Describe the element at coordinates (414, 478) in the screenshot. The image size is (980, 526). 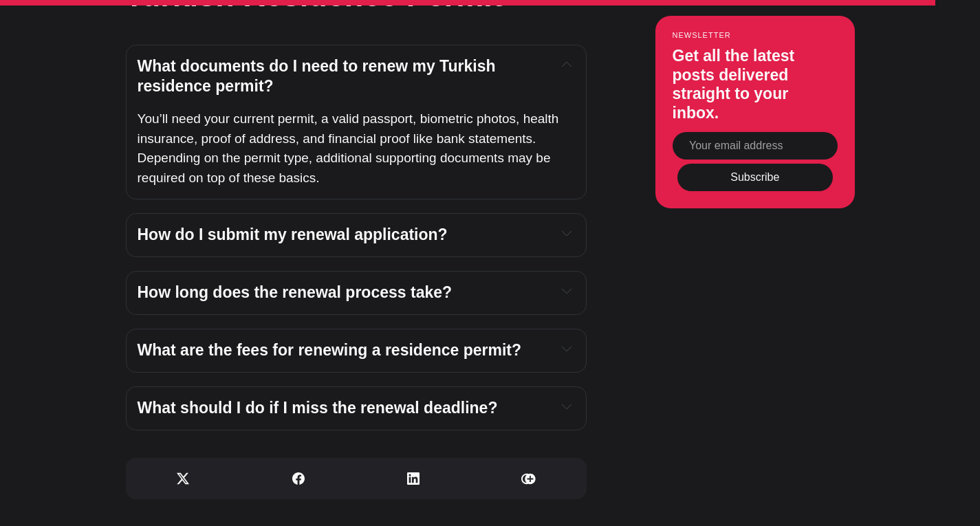
I see `a: Share on Linkedin` at that location.